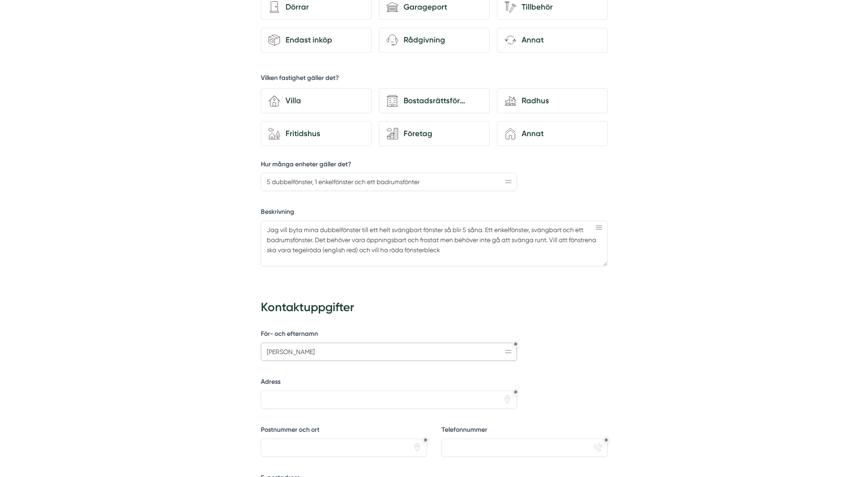 Image resolution: width=868 pixels, height=477 pixels. Describe the element at coordinates (389, 383) in the screenshot. I see `label: Adress` at that location.